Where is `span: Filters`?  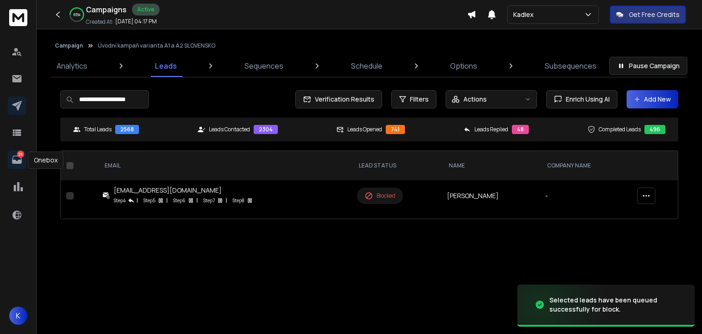 span: Filters is located at coordinates (419, 99).